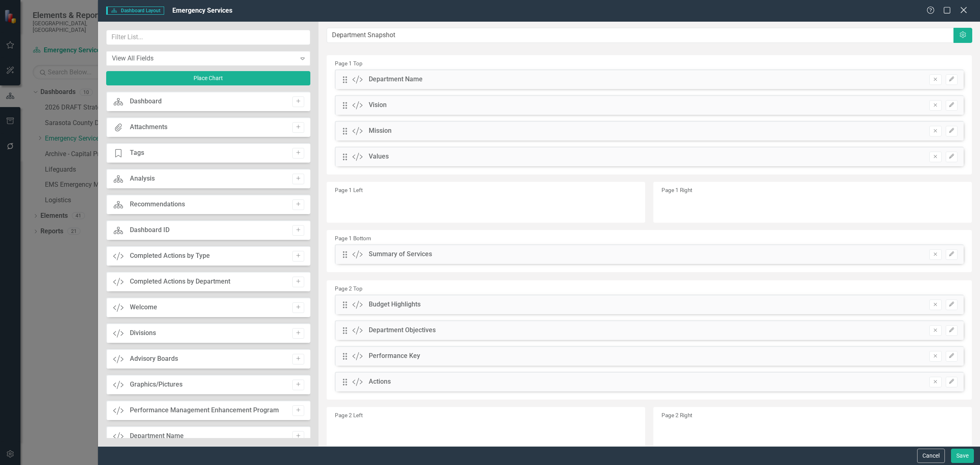 Image resolution: width=980 pixels, height=465 pixels. What do you see at coordinates (136, 153) in the screenshot?
I see `div: Tags` at bounding box center [136, 153].